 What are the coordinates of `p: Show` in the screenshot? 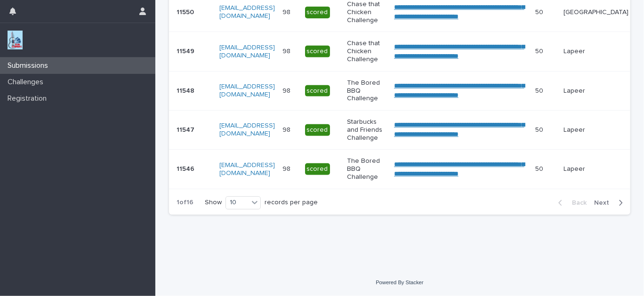 It's located at (214, 203).